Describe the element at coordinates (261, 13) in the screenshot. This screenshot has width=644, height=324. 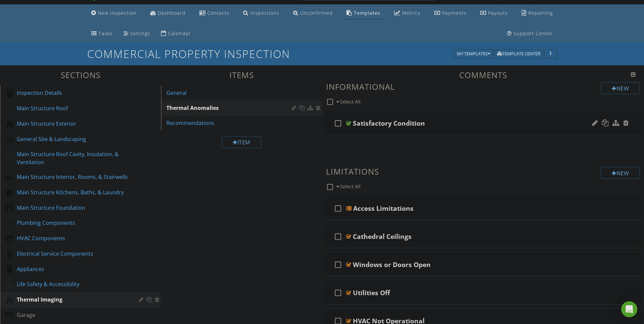
I see `a: Inspections` at that location.